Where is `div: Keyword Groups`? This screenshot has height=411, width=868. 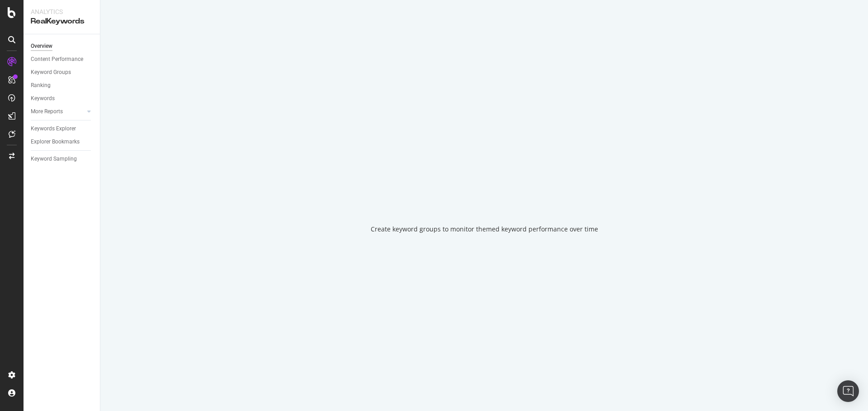
div: Keyword Groups is located at coordinates (51, 72).